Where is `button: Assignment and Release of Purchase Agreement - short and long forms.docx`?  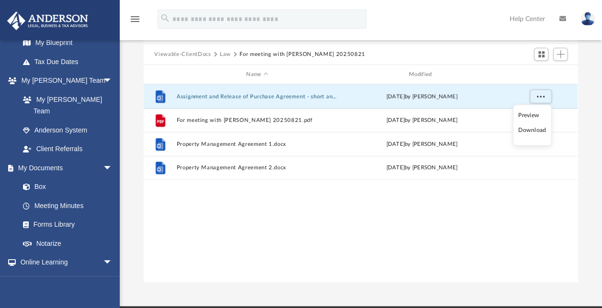 button: Assignment and Release of Purchase Agreement - short and long forms.docx is located at coordinates (257, 96).